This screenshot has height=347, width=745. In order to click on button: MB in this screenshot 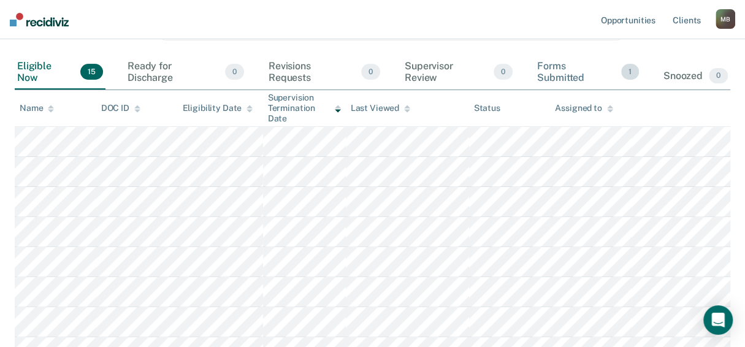, I will do `click(726, 19)`.